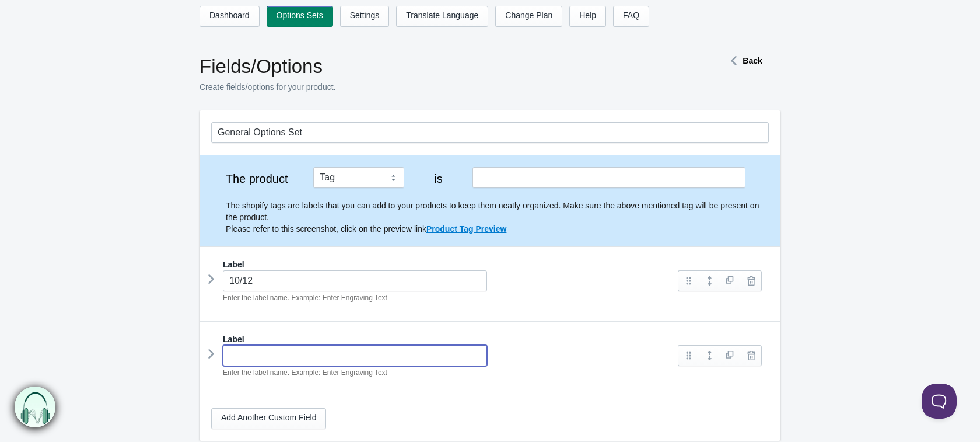 This screenshot has height=442, width=980. Describe the element at coordinates (587, 17) in the screenshot. I see `a: Help` at that location.